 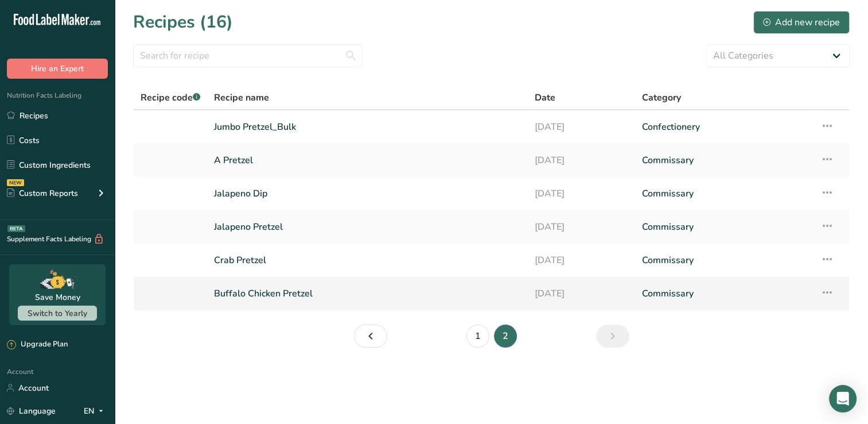 What do you see at coordinates (42, 193) in the screenshot?
I see `div: Custom Reports` at bounding box center [42, 193].